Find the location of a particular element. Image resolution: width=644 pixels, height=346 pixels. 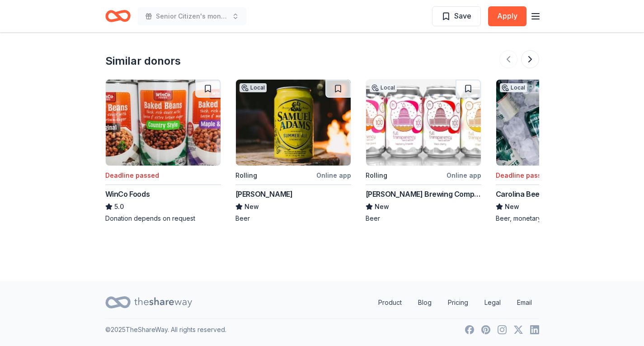

p: © 2025 TheShareWay. All rights reserved. is located at coordinates (166, 329).